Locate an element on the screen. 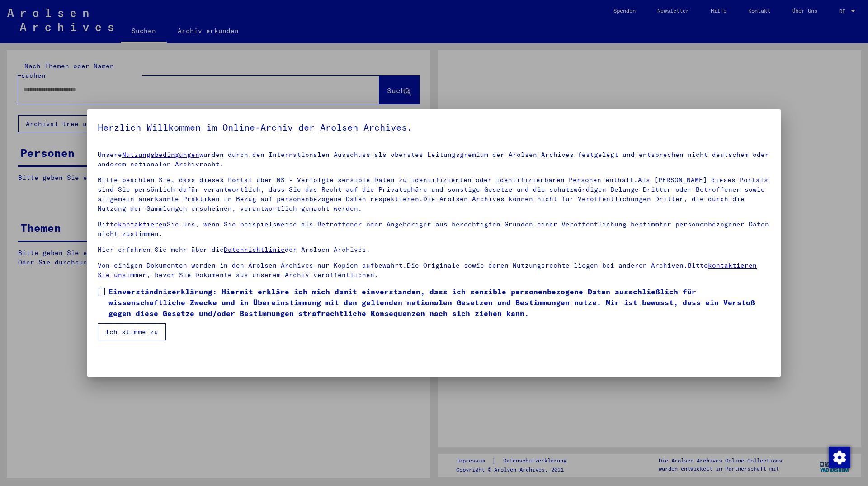  p: Von einigen Dokumenten werden in den Arolsen Archives nur Kopien aufbewahrt.Die Originale sowie d... is located at coordinates (434, 271).